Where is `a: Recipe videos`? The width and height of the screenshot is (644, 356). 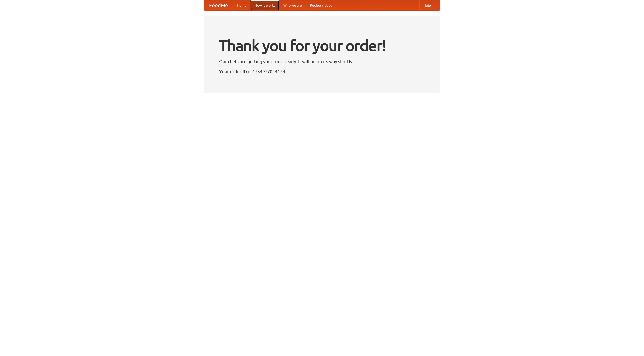 a: Recipe videos is located at coordinates (321, 5).